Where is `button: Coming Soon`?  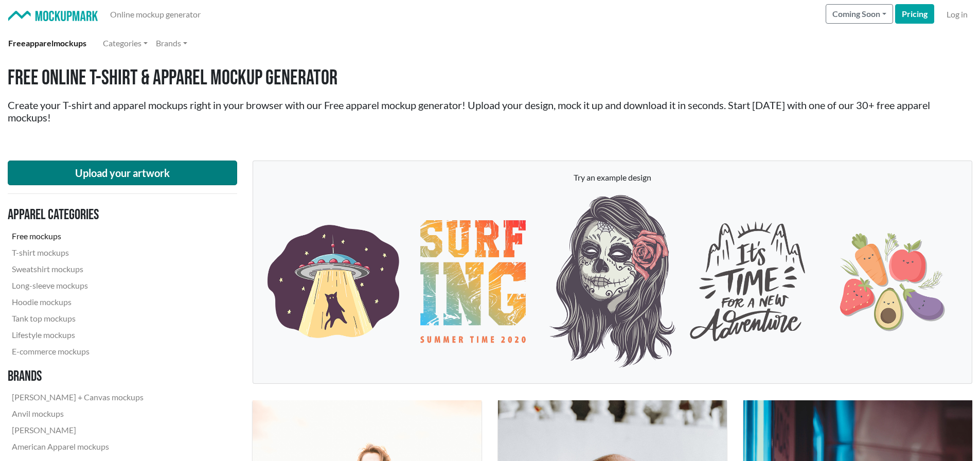 button: Coming Soon is located at coordinates (859, 14).